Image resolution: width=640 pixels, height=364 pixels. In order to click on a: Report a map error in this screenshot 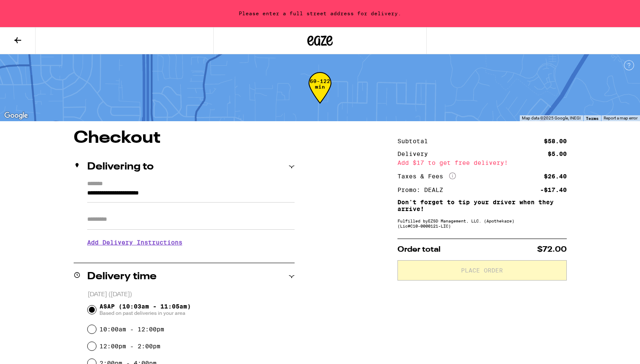, I will do `click(621, 117)`.